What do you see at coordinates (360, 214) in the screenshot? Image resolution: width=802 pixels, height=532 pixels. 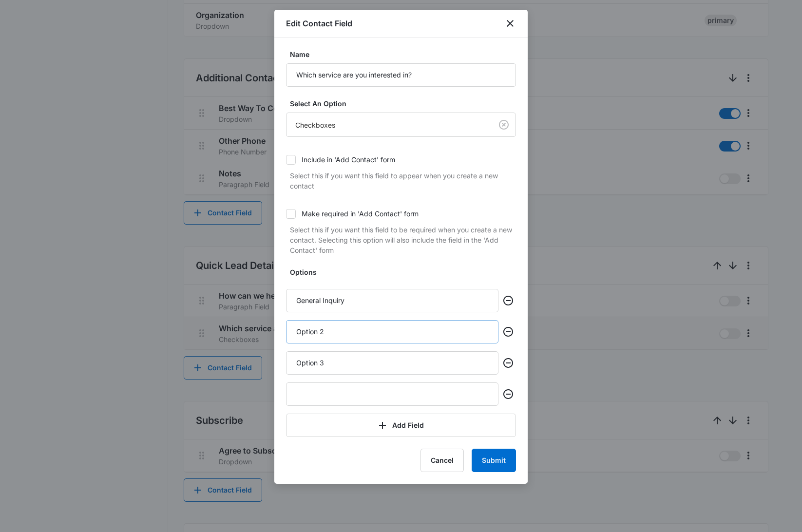 I see `div: Make required in 'Add Contact' form` at bounding box center [360, 214].